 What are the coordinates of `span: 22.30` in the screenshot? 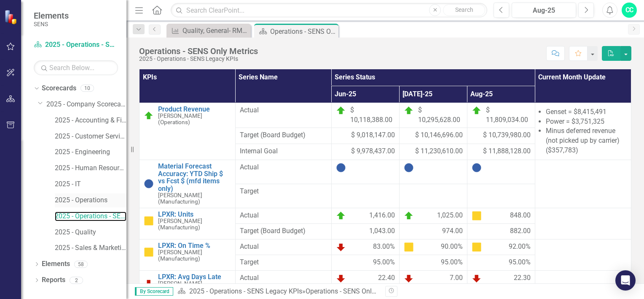 It's located at (522, 278).